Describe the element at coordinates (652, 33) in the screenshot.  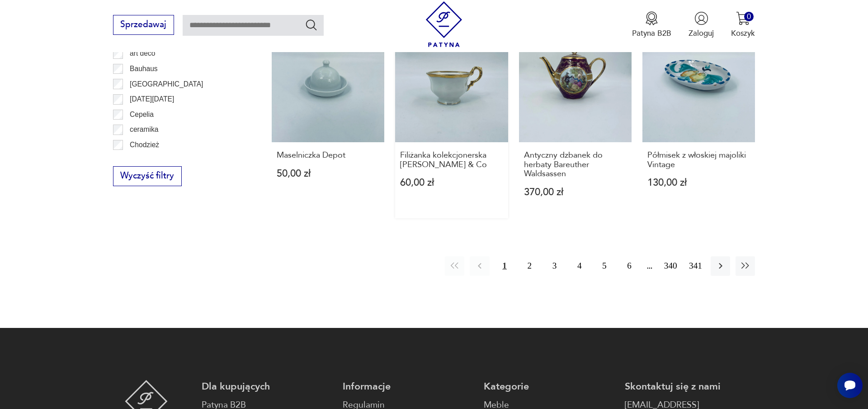
I see `p: Patyna B2B` at that location.